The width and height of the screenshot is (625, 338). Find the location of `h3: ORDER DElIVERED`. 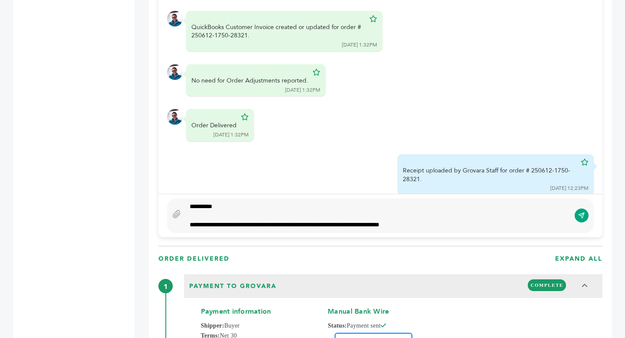

h3: ORDER DElIVERED is located at coordinates (194, 259).